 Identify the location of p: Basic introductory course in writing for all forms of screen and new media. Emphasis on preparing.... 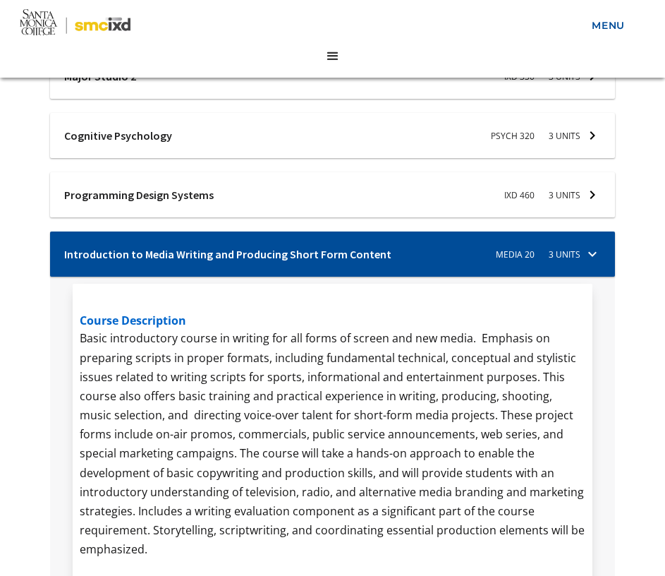
(332, 444).